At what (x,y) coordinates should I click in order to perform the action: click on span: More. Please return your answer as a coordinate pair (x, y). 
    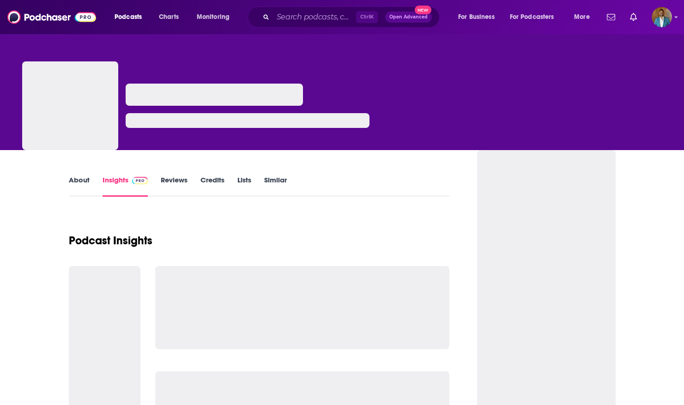
    Looking at the image, I should click on (582, 17).